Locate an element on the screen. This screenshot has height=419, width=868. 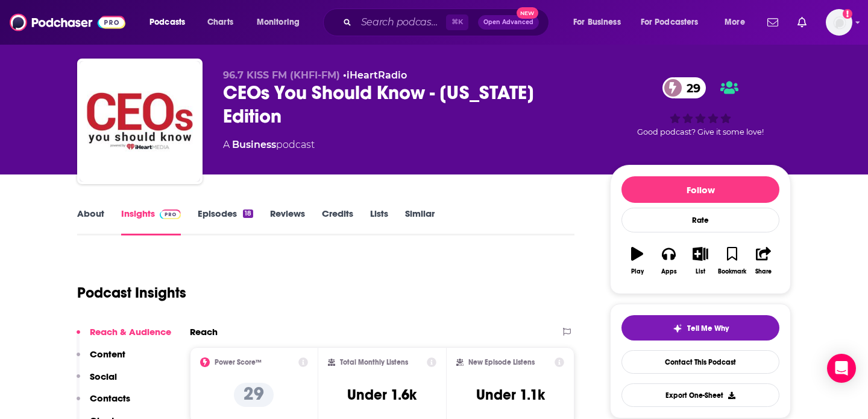
span: Charts is located at coordinates (220, 23).